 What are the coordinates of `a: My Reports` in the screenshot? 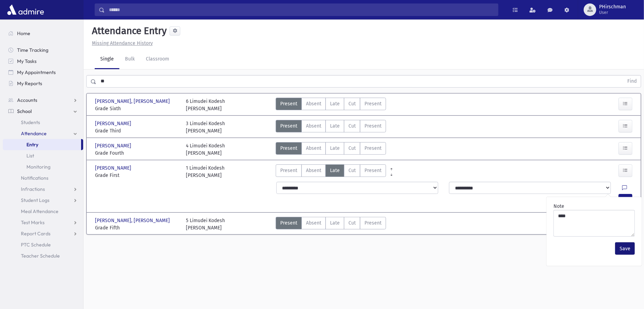 It's located at (43, 84).